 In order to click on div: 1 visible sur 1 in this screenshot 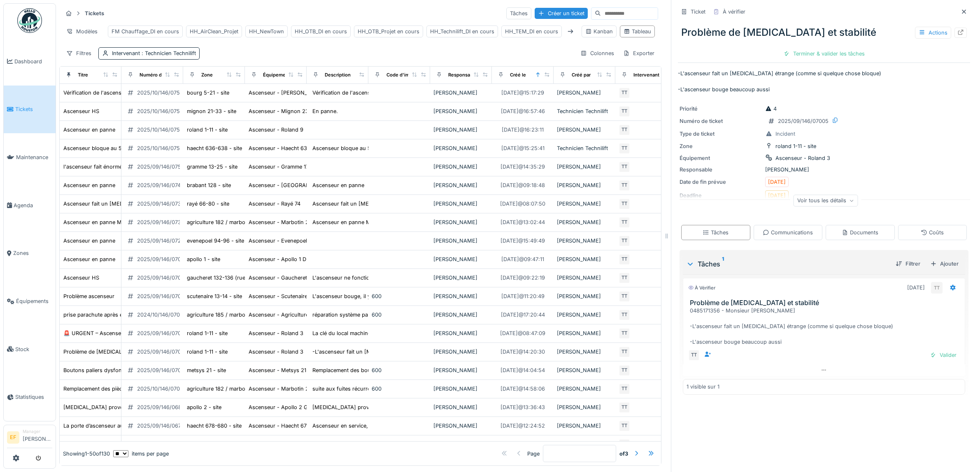, I will do `click(703, 387)`.